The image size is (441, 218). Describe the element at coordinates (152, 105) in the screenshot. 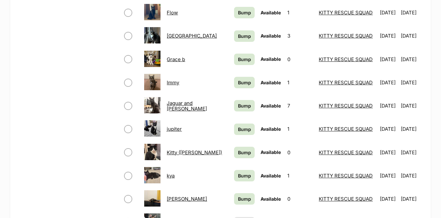

I see `img: Jaguar and ralph` at that location.